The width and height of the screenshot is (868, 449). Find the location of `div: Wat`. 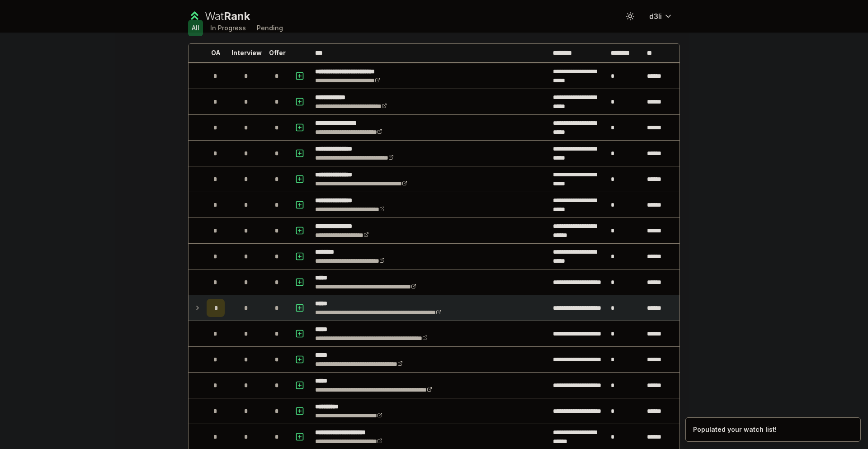

div: Wat is located at coordinates (227, 16).